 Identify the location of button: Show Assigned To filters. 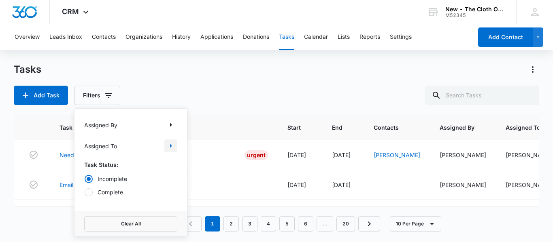
(171, 146).